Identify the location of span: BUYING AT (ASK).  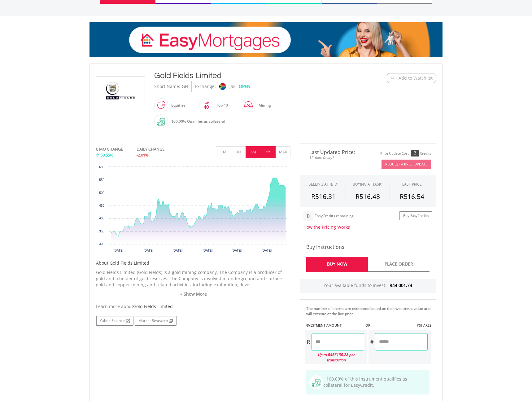
(368, 184).